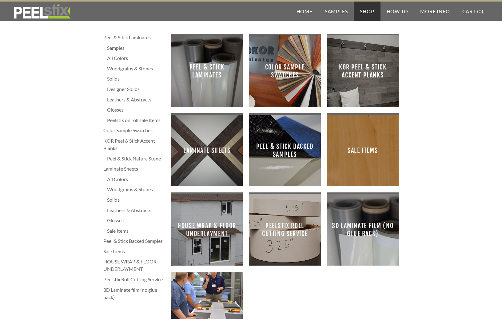  I want to click on span: Sale Items, so click(362, 150).